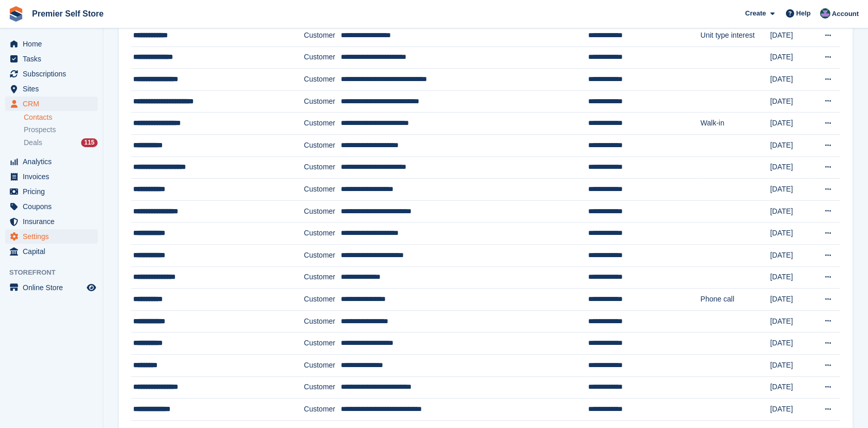  What do you see at coordinates (54, 44) in the screenshot?
I see `span: Home` at bounding box center [54, 44].